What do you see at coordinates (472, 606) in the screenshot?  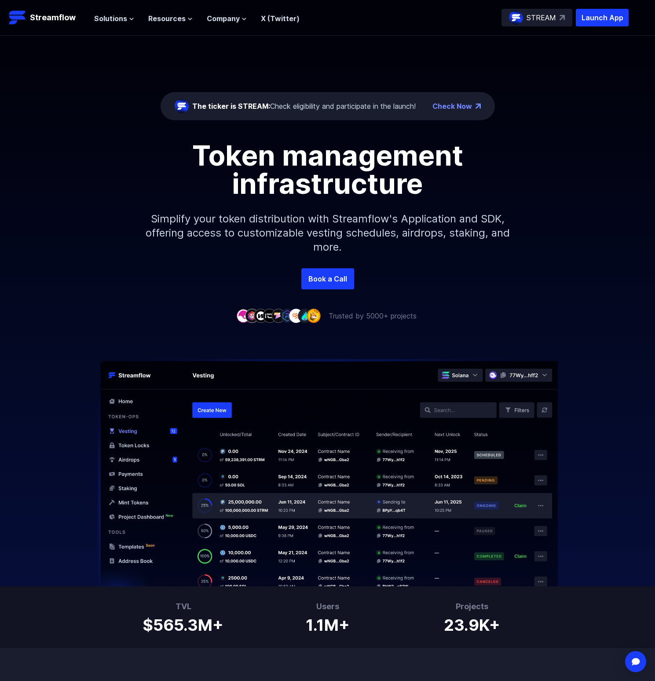 I see `h3: Projects` at bounding box center [472, 606].